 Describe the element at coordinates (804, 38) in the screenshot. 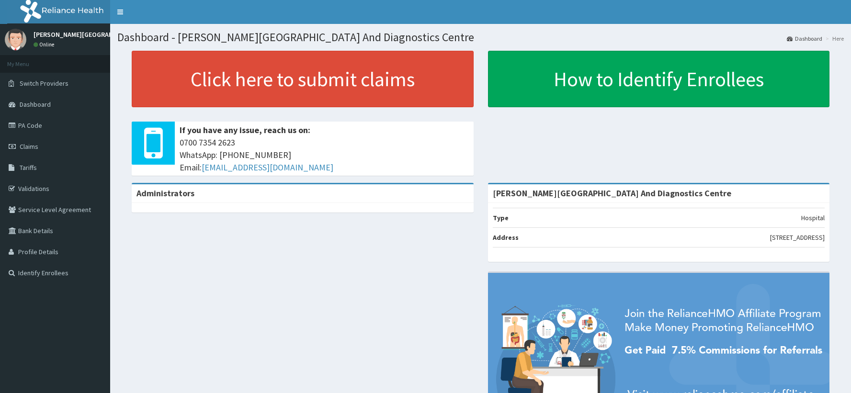

I see `a: Dashboard` at that location.